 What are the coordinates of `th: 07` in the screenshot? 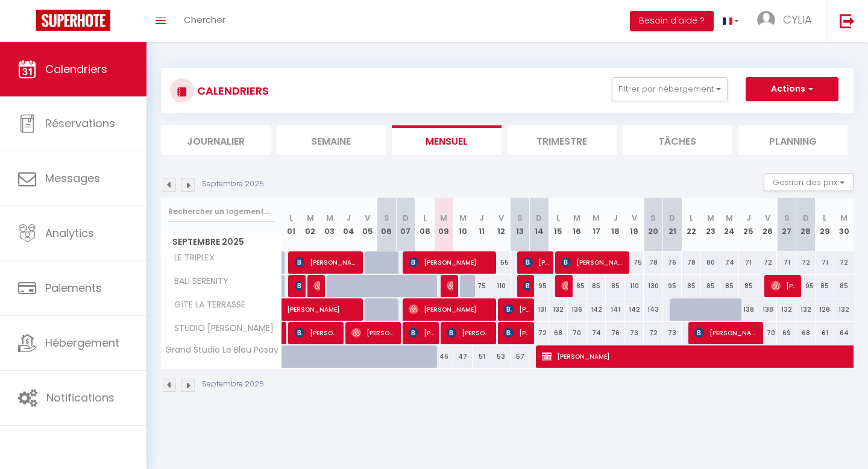 It's located at (405, 224).